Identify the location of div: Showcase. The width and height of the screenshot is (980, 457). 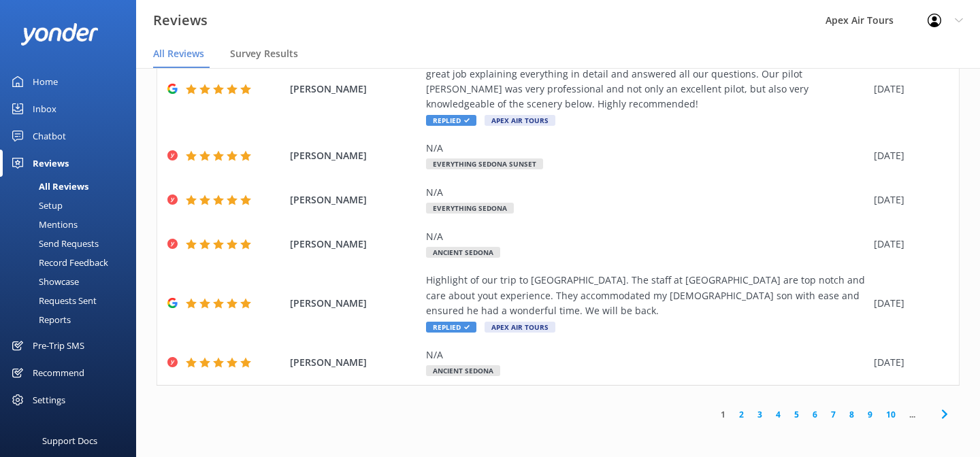
(44, 281).